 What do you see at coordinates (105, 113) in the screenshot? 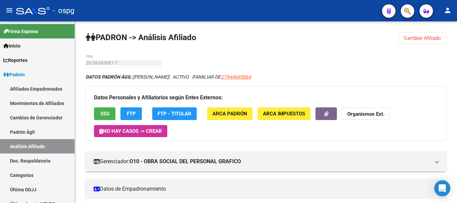
I see `button: SSS` at bounding box center [105, 113].